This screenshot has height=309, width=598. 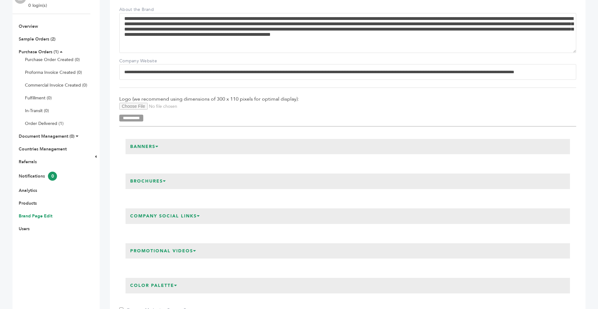 I want to click on label: Company Website, so click(x=141, y=61).